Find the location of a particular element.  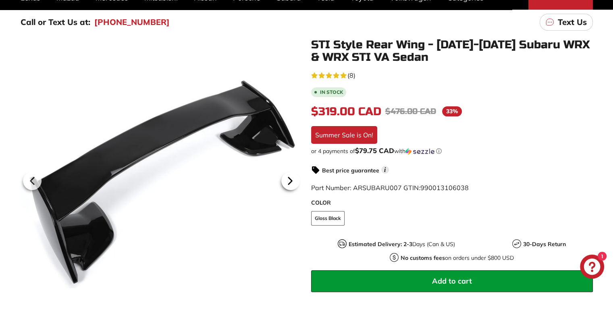

button: Add to cart is located at coordinates (452, 281).